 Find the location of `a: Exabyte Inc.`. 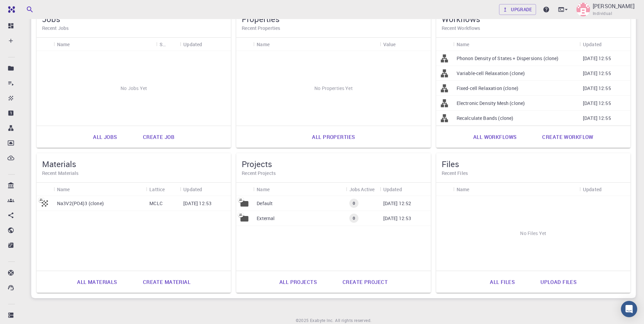

a: Exabyte Inc. is located at coordinates (322, 321).